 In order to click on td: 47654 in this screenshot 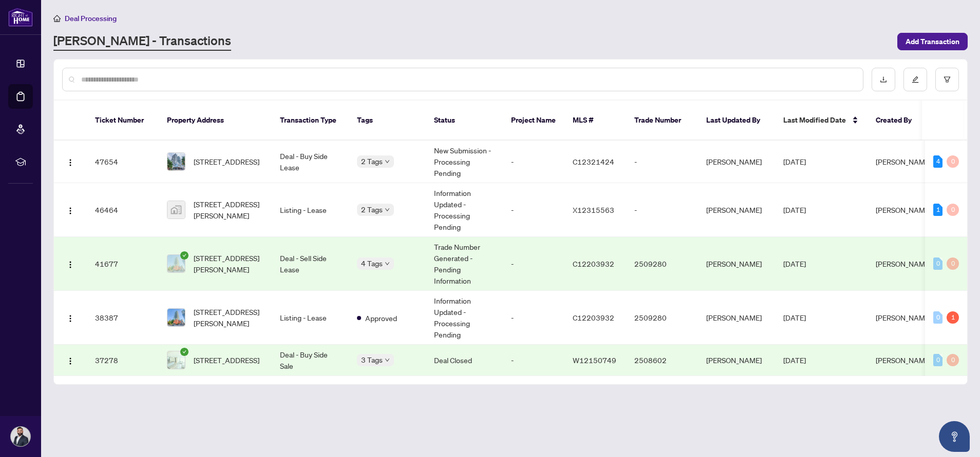, I will do `click(123, 161)`.